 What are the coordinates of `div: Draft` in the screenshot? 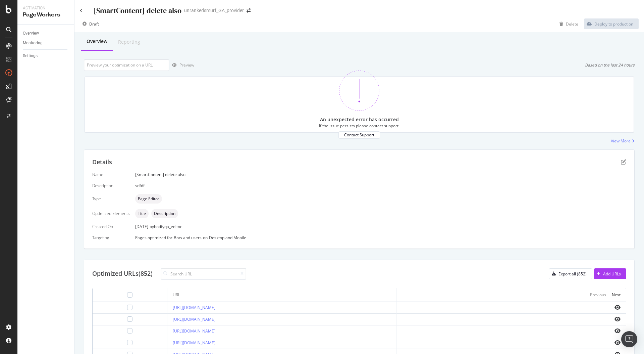 It's located at (94, 24).